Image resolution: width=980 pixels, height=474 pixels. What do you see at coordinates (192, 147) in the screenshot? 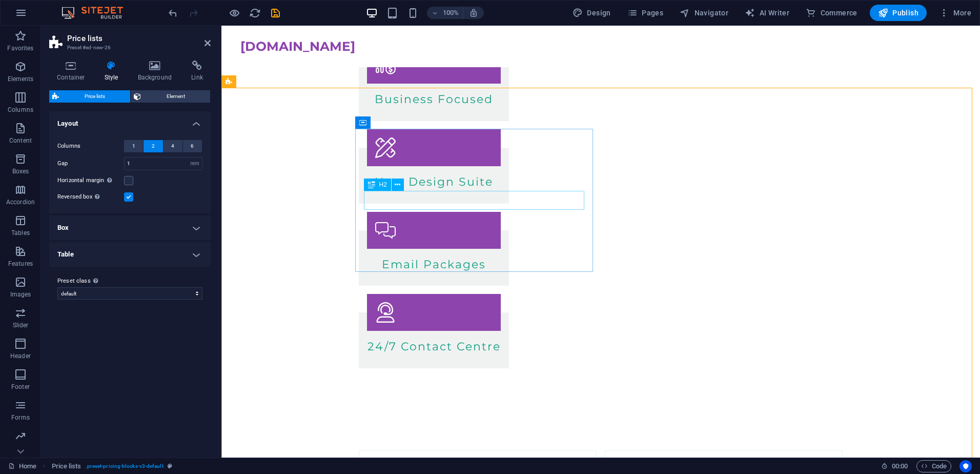
I see `button: 6` at bounding box center [192, 147].